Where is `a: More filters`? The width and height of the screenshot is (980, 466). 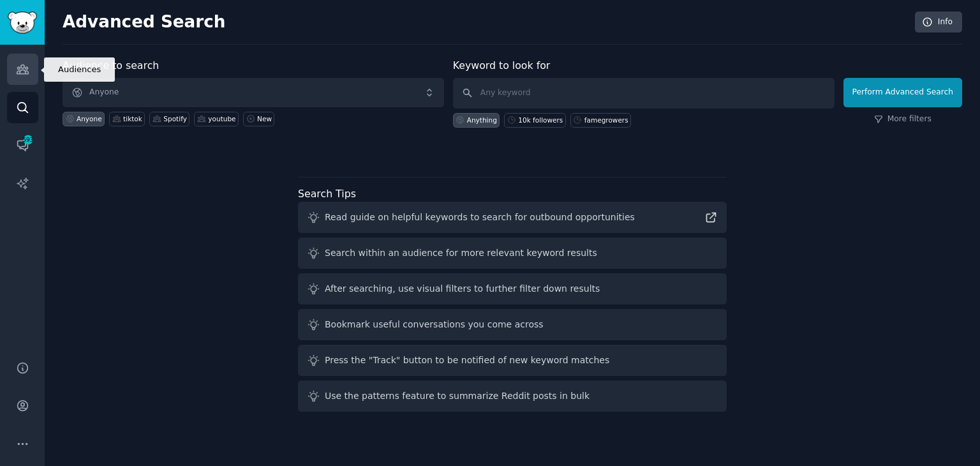 a: More filters is located at coordinates (903, 119).